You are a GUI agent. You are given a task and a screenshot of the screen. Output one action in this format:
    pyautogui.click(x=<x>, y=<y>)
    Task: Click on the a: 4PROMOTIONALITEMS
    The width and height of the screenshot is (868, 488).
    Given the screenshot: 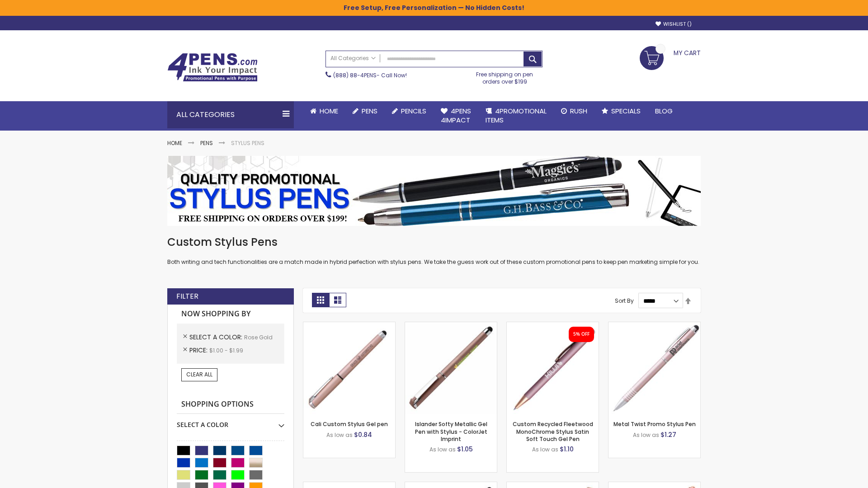 What is the action you would take?
    pyautogui.click(x=516, y=115)
    